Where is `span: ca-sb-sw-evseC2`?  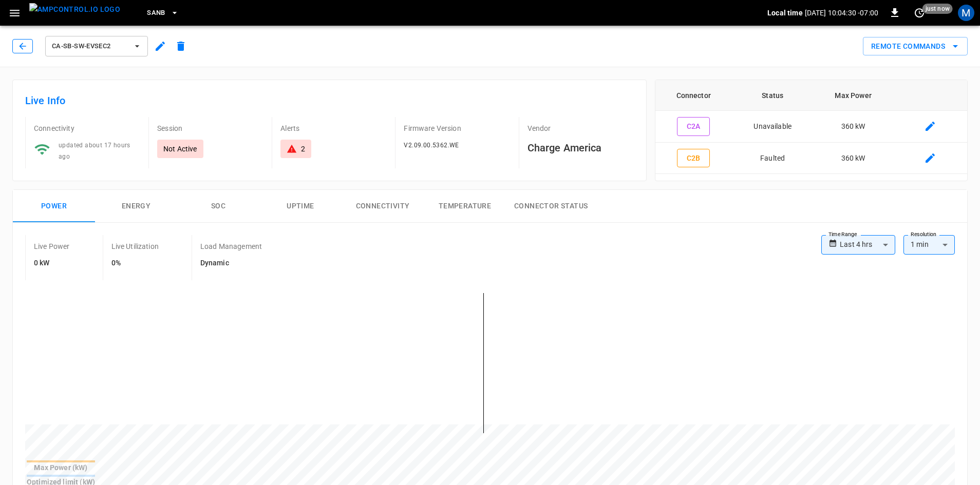 span: ca-sb-sw-evseC2 is located at coordinates (90, 46).